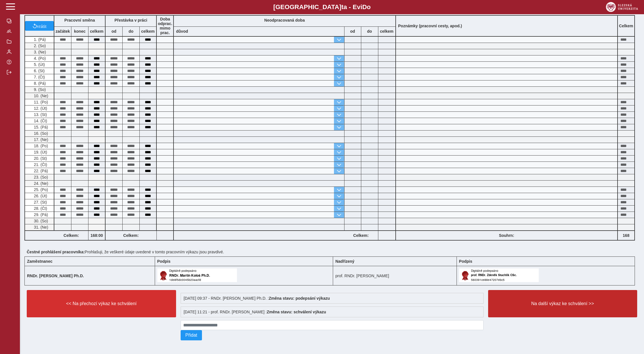  What do you see at coordinates (342, 7) in the screenshot?
I see `span: t` at bounding box center [342, 7].